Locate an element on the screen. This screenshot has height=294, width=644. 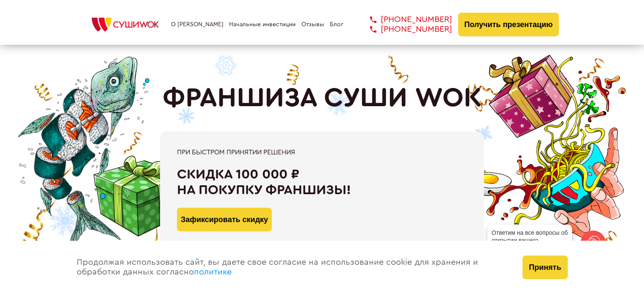
button: Зафиксировать скидку is located at coordinates (224, 219).